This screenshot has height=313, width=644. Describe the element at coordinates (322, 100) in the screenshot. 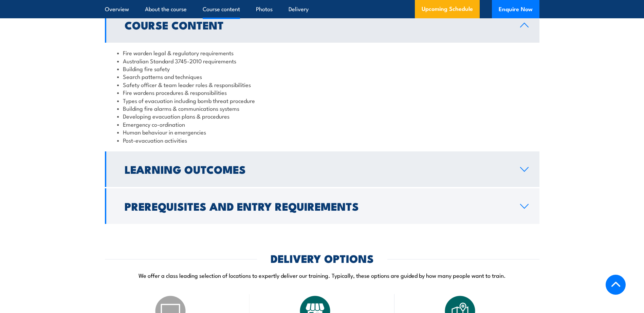

I see `li: Types of evacuation including bomb threat procedure` at that location.